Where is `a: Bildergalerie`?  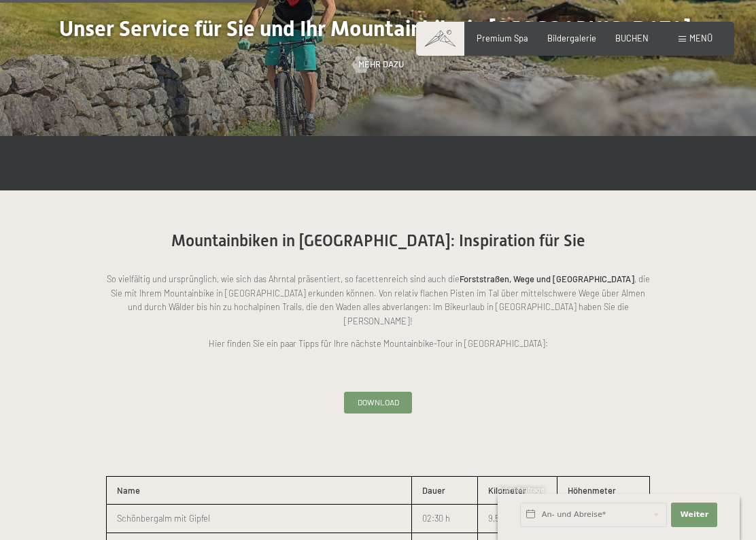
a: Bildergalerie is located at coordinates (571, 38).